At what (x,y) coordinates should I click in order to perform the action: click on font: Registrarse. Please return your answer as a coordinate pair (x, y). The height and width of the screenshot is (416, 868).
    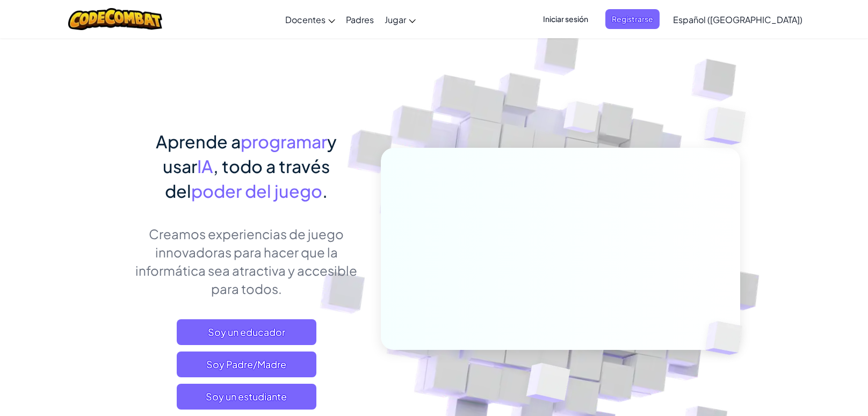
    Looking at the image, I should click on (632, 19).